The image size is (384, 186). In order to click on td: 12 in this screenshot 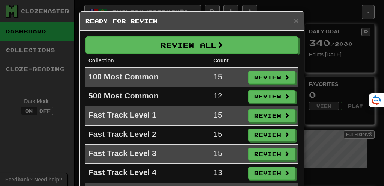, I will do `click(228, 96)`.